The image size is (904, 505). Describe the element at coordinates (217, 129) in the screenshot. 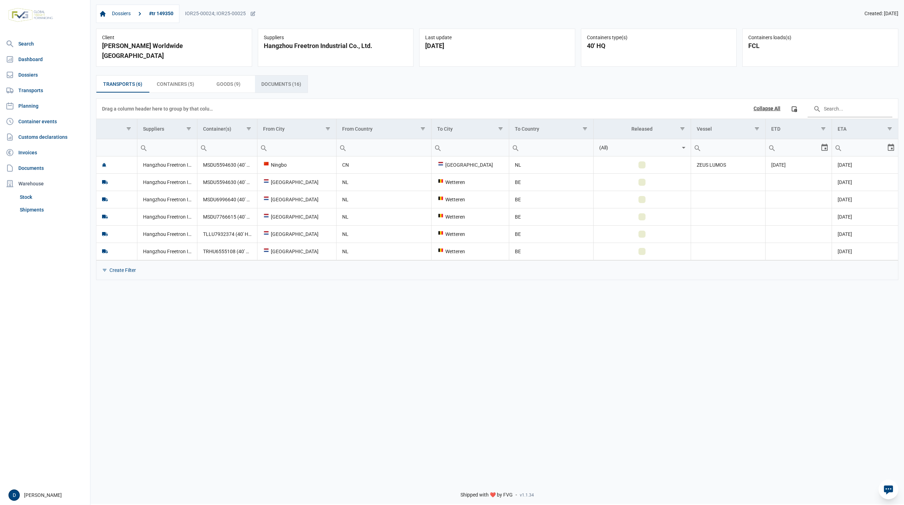

I see `div: Container(s)` at that location.